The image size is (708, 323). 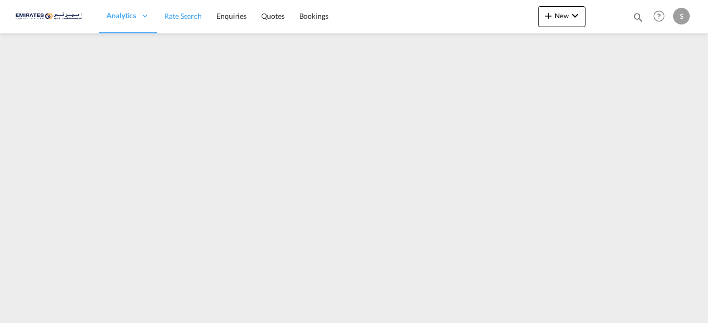 What do you see at coordinates (681, 16) in the screenshot?
I see `div: S` at bounding box center [681, 16].